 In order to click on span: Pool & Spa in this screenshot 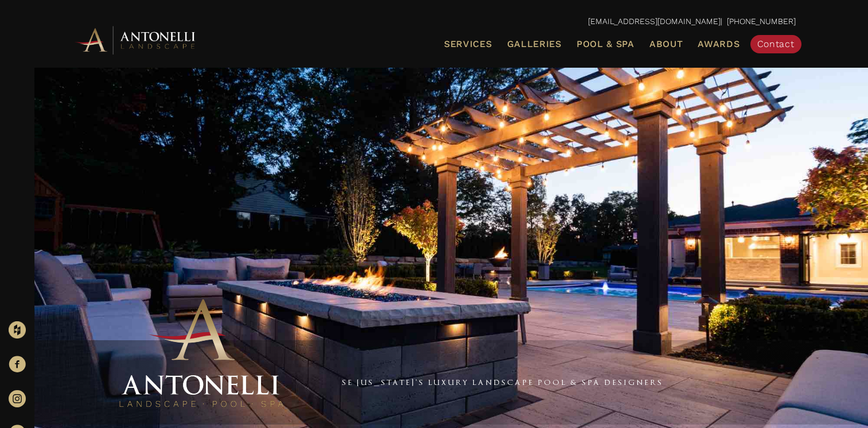, I will do `click(606, 44)`.